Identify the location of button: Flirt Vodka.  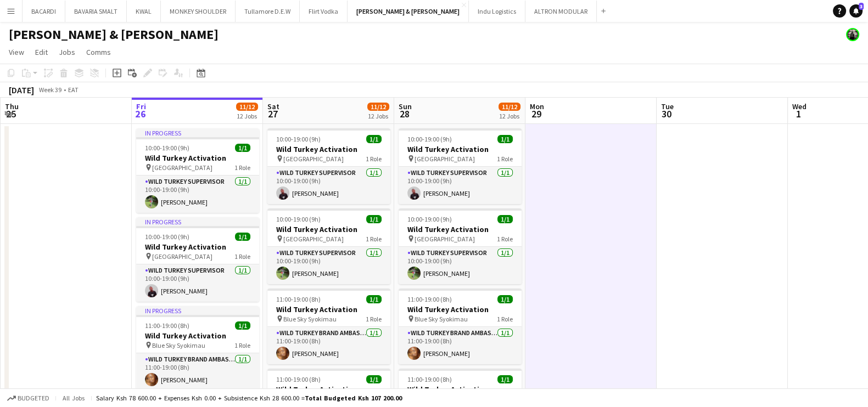
(323, 11).